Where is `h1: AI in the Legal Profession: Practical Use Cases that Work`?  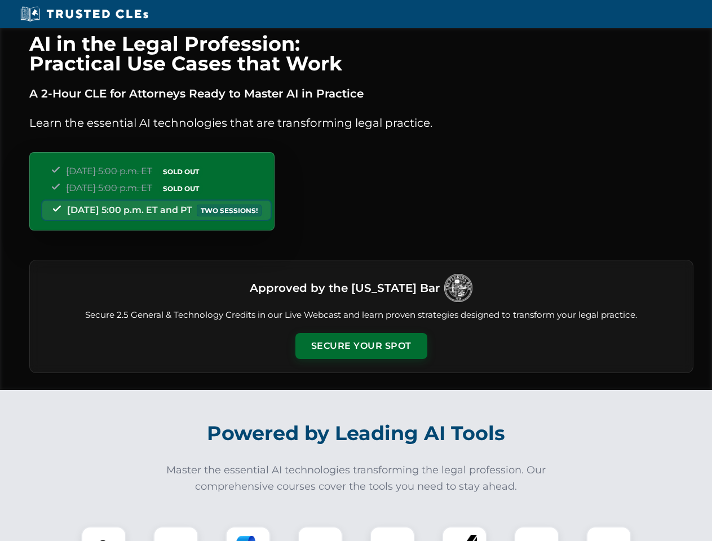
h1: AI in the Legal Profession: Practical Use Cases that Work is located at coordinates (361, 54).